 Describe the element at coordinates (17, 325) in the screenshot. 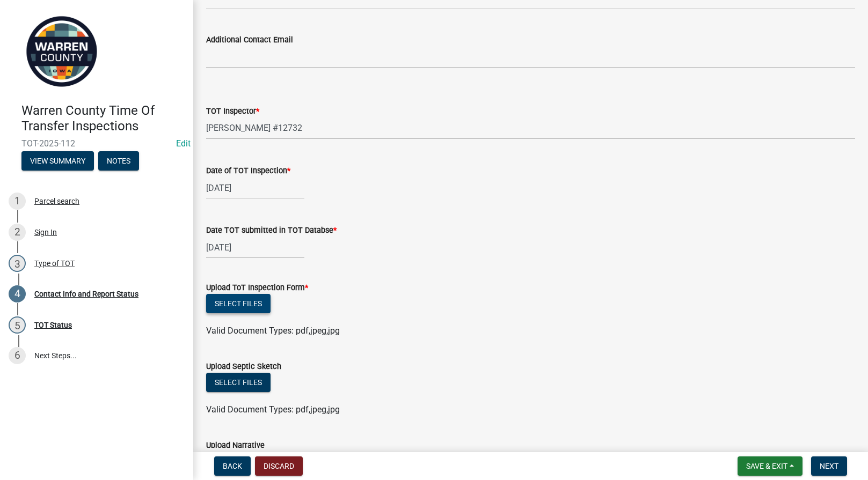

I see `div: 5` at that location.